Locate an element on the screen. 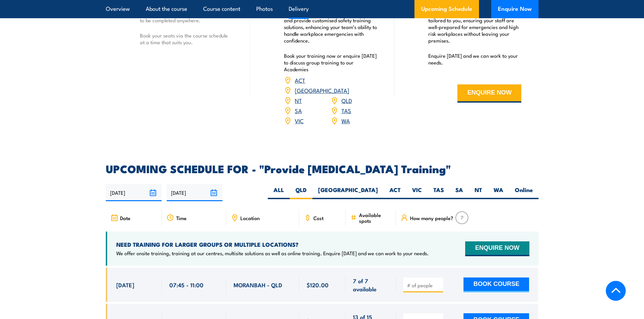 The width and height of the screenshot is (644, 319). a: SA is located at coordinates (299, 110).